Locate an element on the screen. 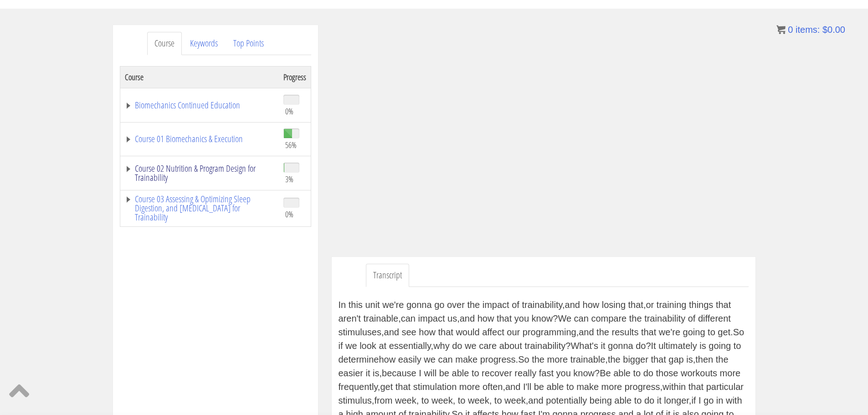 This screenshot has height=415, width=868. th: Course is located at coordinates (199, 77).